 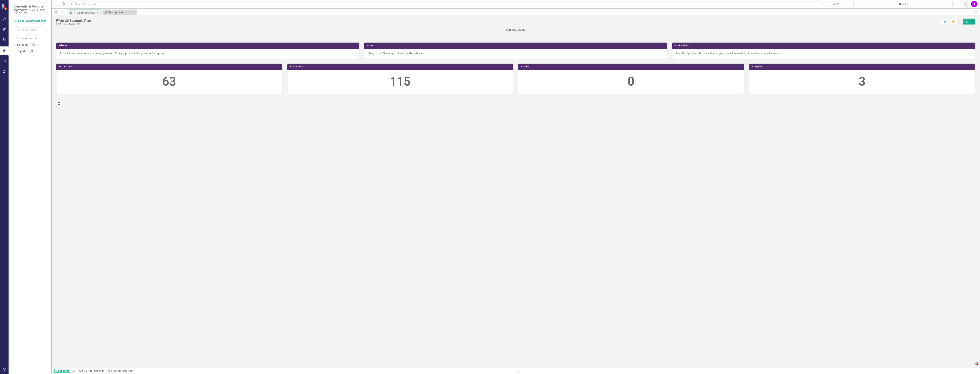 What do you see at coordinates (904, 4) in the screenshot?
I see `button: Sep-25` at bounding box center [904, 4].